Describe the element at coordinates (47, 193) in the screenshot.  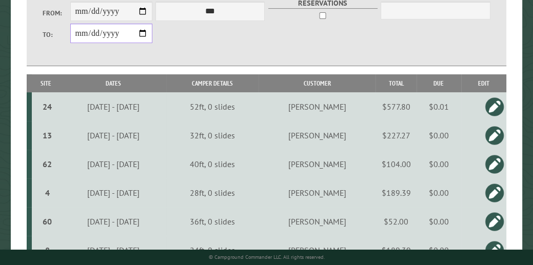
I see `div: 4` at that location.